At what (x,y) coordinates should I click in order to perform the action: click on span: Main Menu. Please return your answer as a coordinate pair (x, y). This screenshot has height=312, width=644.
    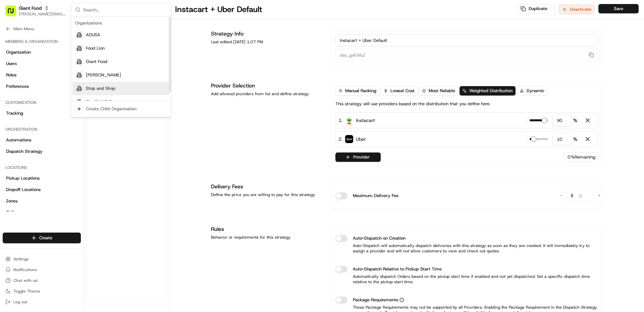
    Looking at the image, I should click on (24, 28).